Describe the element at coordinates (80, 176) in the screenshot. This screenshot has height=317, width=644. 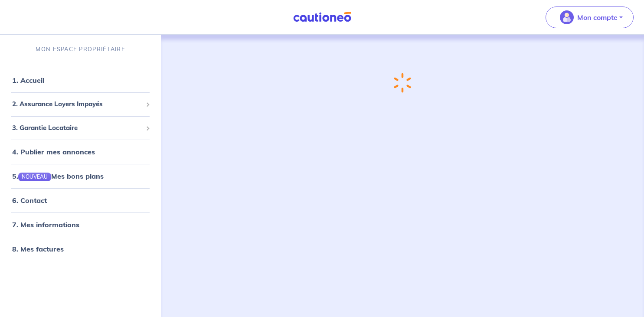
I see `div: 5.NOUVEAUMes bons plans` at that location.